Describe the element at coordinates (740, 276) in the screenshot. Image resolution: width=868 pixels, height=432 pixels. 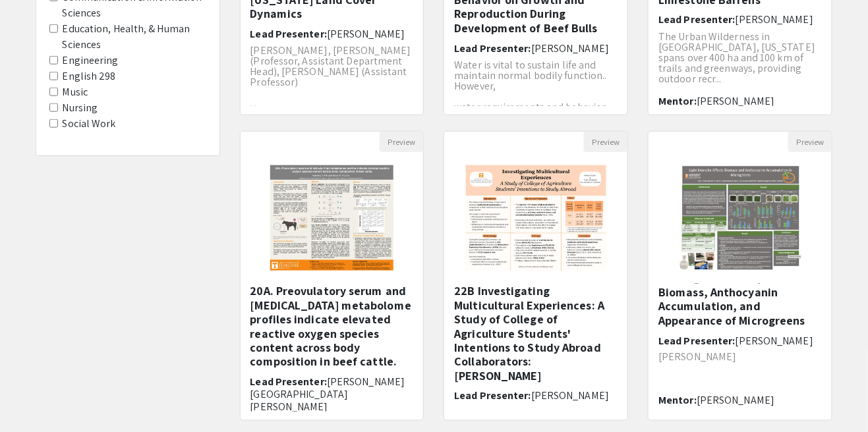
I see `div: Open Presentation <p>25A. Light Intensity Affects Biomass, Anthocyanin Accumulation, and Appearan...` at that location.